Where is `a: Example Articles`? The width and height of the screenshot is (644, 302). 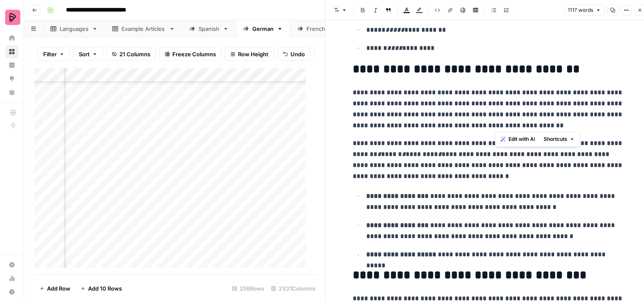 a: Example Articles is located at coordinates (143, 29).